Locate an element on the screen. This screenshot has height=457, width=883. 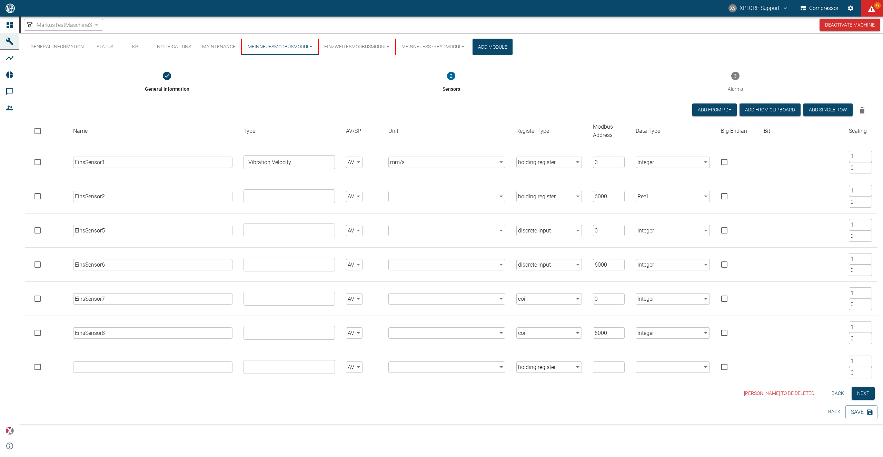
button: Add Module is located at coordinates (493, 47).